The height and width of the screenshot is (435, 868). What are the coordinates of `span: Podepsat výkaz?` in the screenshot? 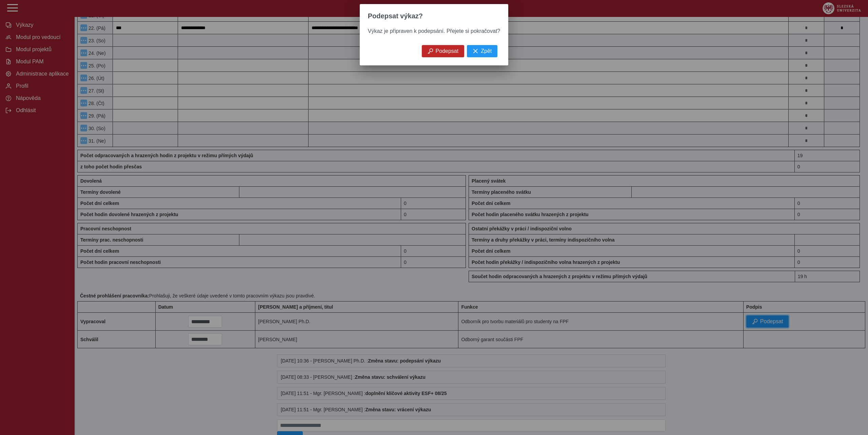 It's located at (396, 16).